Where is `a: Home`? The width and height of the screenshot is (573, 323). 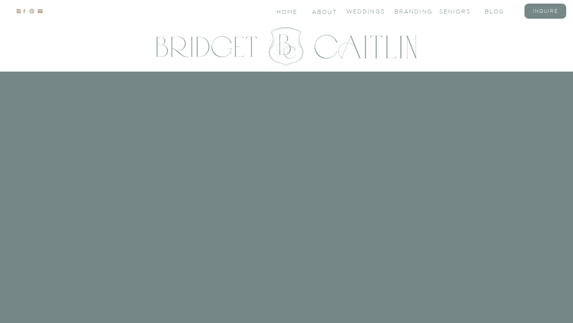
a: Home is located at coordinates (287, 11).